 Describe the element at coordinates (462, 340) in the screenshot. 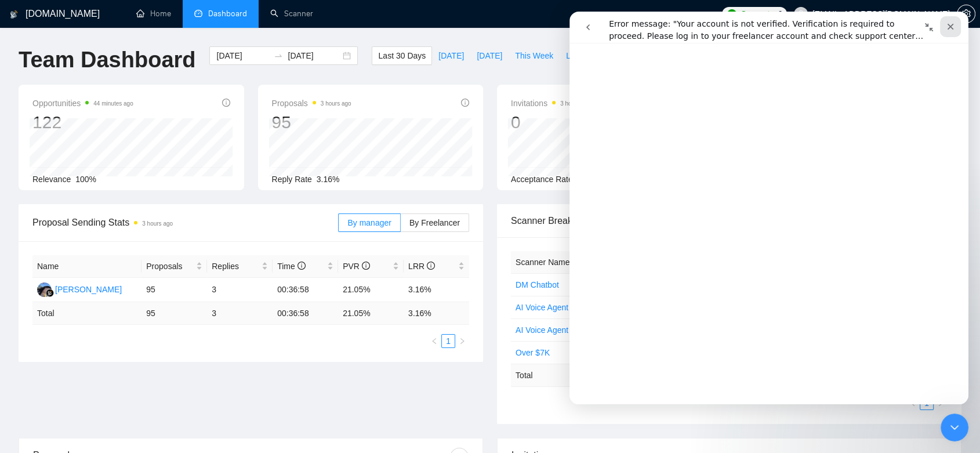

I see `span: right` at that location.